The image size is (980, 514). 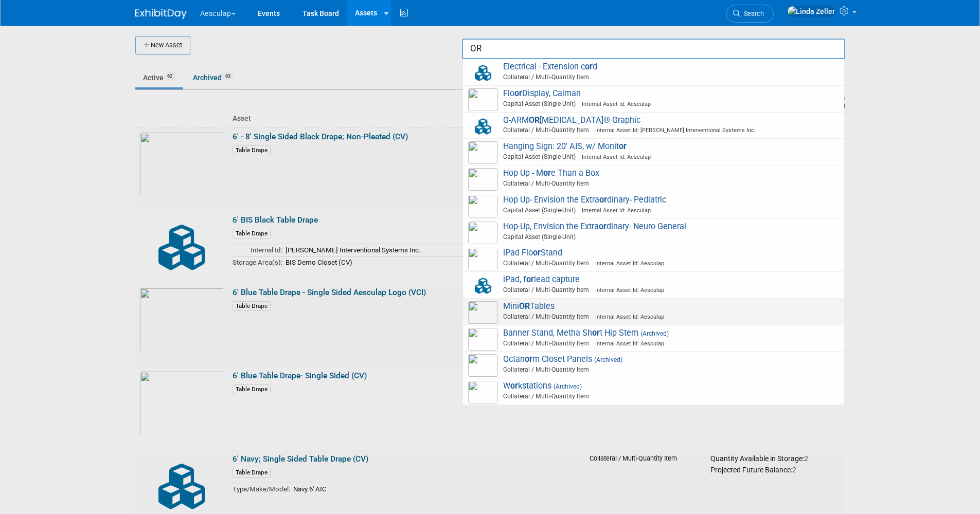 What do you see at coordinates (653, 339) in the screenshot?
I see `span: Banner Stand, Metha Sh t Hip Stem` at bounding box center [653, 339].